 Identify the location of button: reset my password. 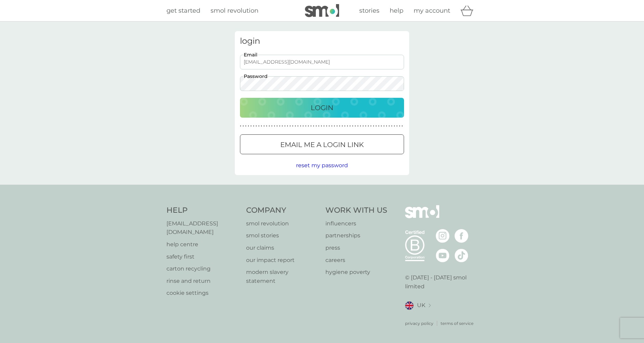
(322, 166).